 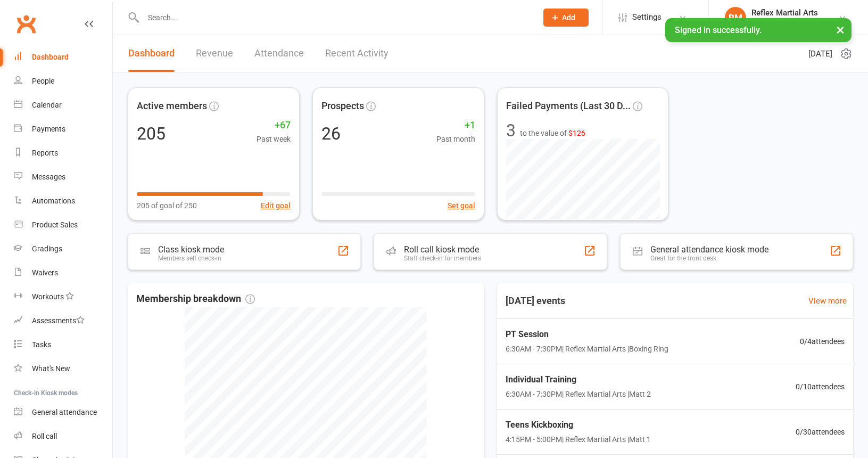 What do you see at coordinates (64, 412) in the screenshot?
I see `div: General attendance` at bounding box center [64, 412].